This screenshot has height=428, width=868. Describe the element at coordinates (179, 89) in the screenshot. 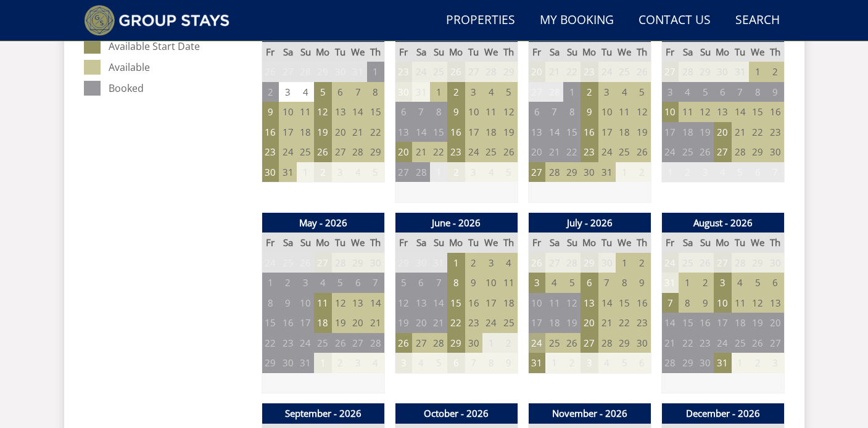

I see `dd: Booked` at that location.